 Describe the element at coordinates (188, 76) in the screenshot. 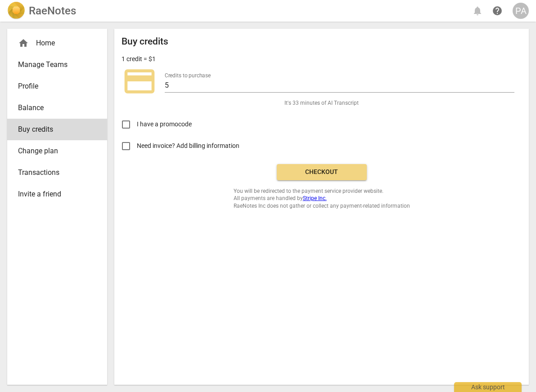

I see `label: Credits to purchase` at that location.